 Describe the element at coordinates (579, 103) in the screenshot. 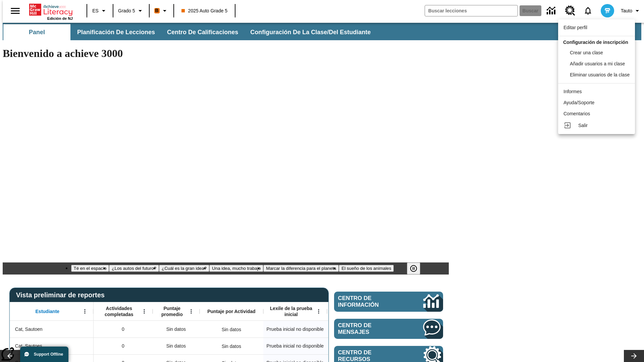

I see `span: Ayuda/Soporte` at that location.